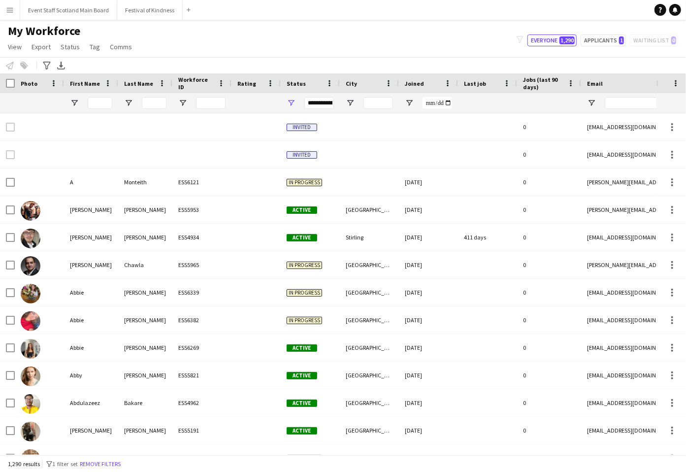 Image resolution: width=686 pixels, height=472 pixels. Describe the element at coordinates (91, 403) in the screenshot. I see `div: Abdulazeez` at that location.